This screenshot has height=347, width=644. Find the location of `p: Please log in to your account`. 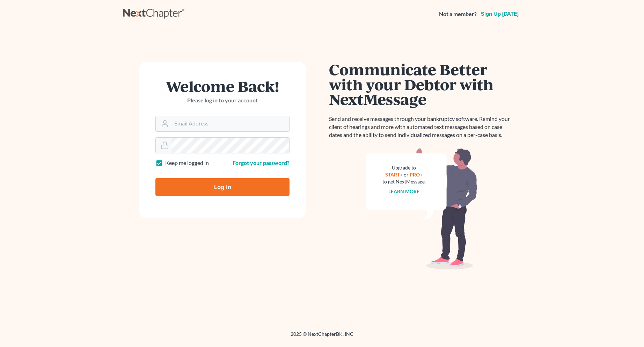

p: Please log in to your account is located at coordinates (222, 100).